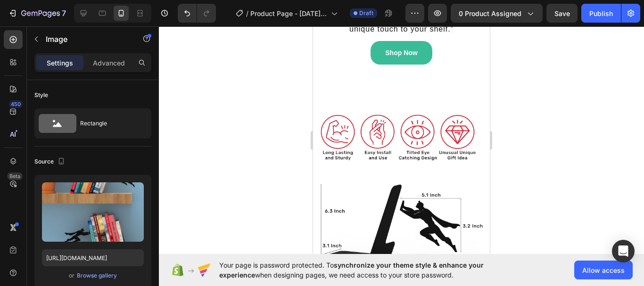 This screenshot has width=644, height=286. What do you see at coordinates (623, 251) in the screenshot?
I see `div: Open Intercom Messenger` at bounding box center [623, 251].